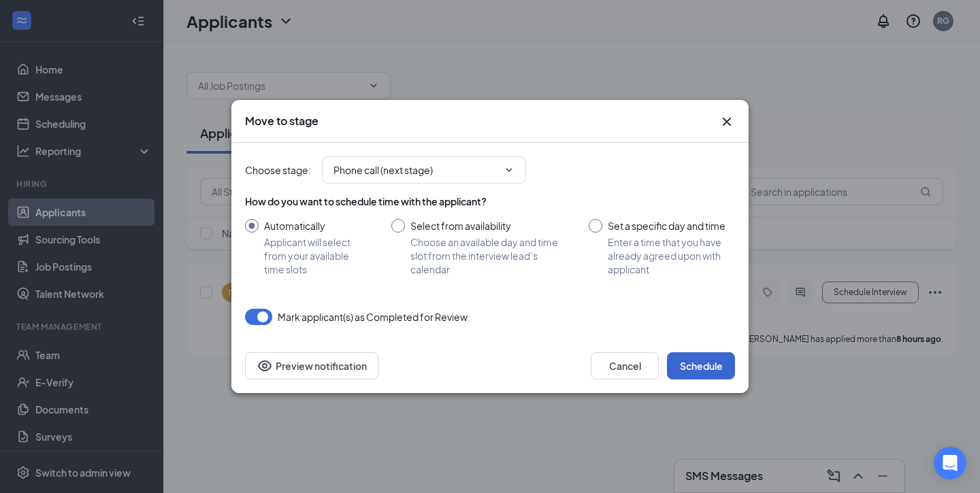 This screenshot has height=493, width=980. What do you see at coordinates (312, 366) in the screenshot?
I see `button: Preview notificationEye` at bounding box center [312, 366].